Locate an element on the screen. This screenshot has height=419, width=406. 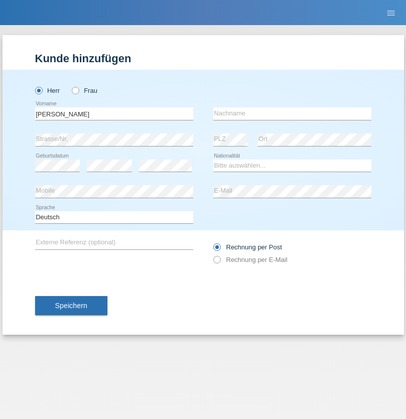
label: Frau is located at coordinates (84, 90).